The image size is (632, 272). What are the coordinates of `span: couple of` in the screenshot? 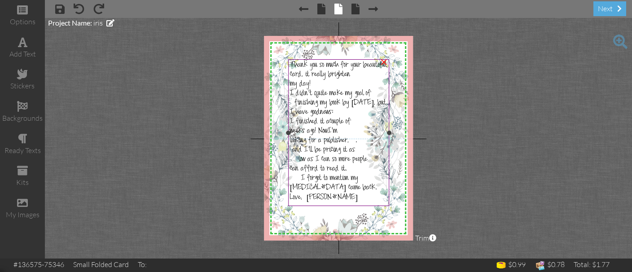 It's located at (340, 122).